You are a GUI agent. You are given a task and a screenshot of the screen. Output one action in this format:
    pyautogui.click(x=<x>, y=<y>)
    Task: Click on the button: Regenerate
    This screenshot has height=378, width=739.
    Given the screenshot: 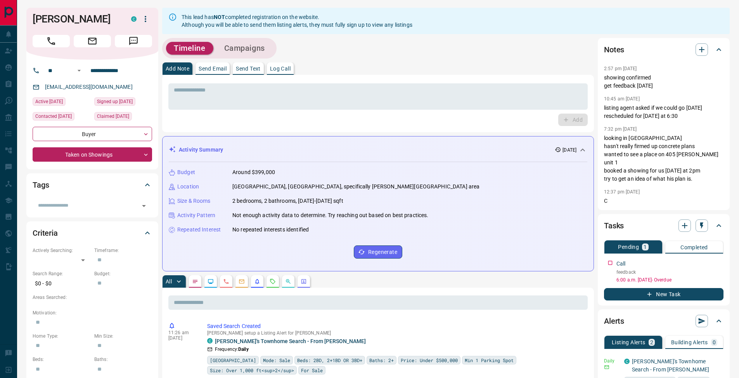 What is the action you would take?
    pyautogui.click(x=378, y=252)
    